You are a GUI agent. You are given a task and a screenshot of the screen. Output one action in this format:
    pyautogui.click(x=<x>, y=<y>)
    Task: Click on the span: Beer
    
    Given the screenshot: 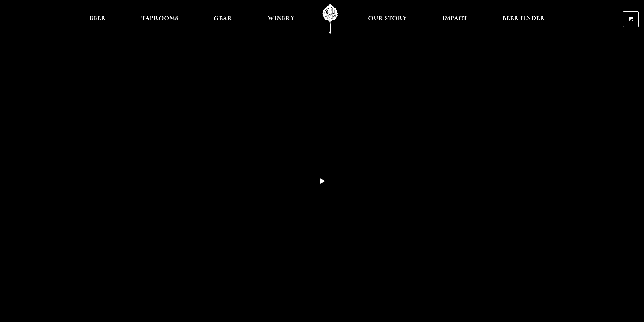 What is the action you would take?
    pyautogui.click(x=98, y=18)
    